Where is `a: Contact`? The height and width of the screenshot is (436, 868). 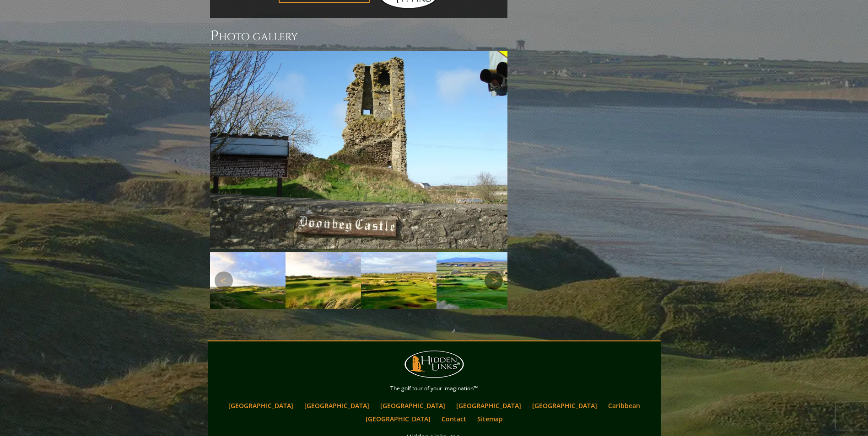 a: Contact is located at coordinates (454, 419).